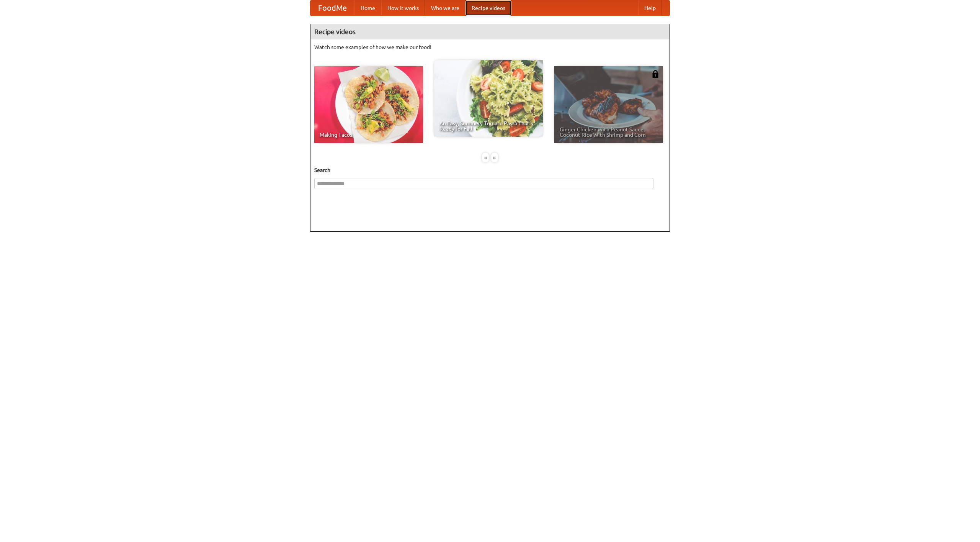 The height and width of the screenshot is (542, 980). Describe the element at coordinates (488, 98) in the screenshot. I see `a: An Easy, Summery Tomato Pasta That's Ready for Fall` at that location.